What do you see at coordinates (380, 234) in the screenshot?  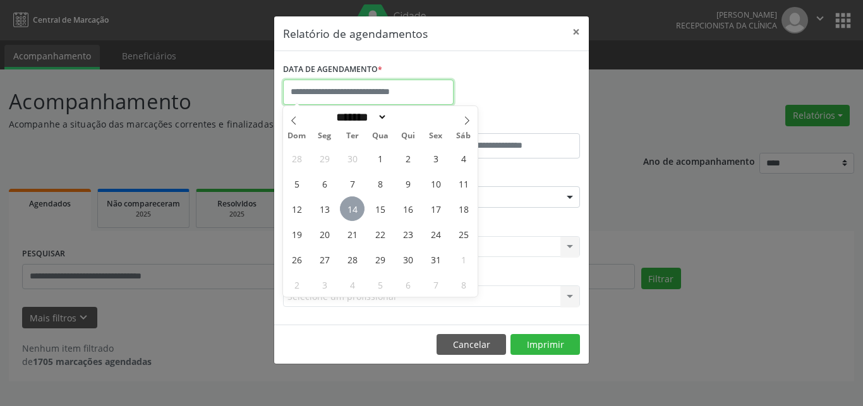 I see `span: Outubro 22, 2025` at bounding box center [380, 234].